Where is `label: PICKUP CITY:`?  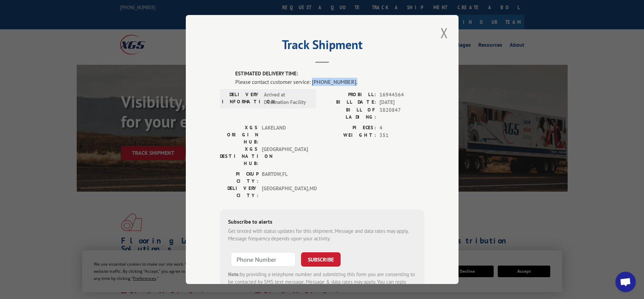
label: PICKUP CITY: is located at coordinates (239, 177).